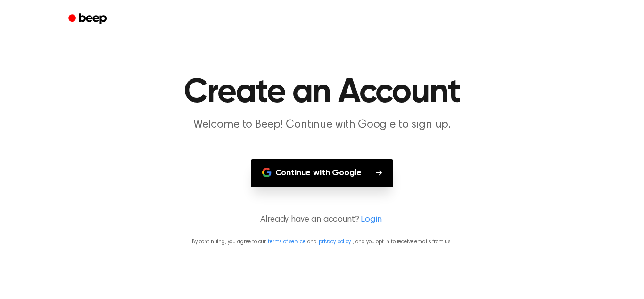 Image resolution: width=644 pixels, height=299 pixels. I want to click on a: privacy policy, so click(335, 242).